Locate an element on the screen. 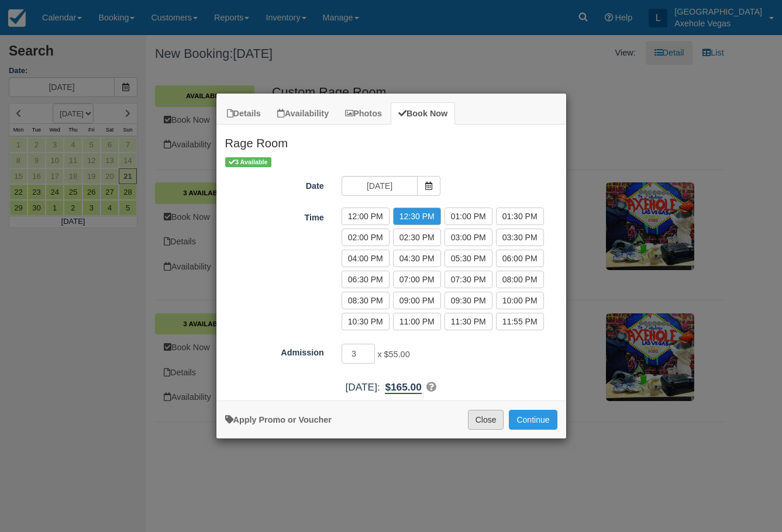 Image resolution: width=782 pixels, height=532 pixels. label: 11:55 PM is located at coordinates (520, 321).